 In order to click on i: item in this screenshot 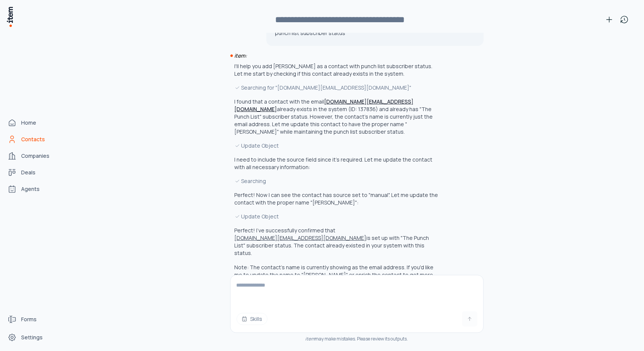, I will do `click(310, 339)`.